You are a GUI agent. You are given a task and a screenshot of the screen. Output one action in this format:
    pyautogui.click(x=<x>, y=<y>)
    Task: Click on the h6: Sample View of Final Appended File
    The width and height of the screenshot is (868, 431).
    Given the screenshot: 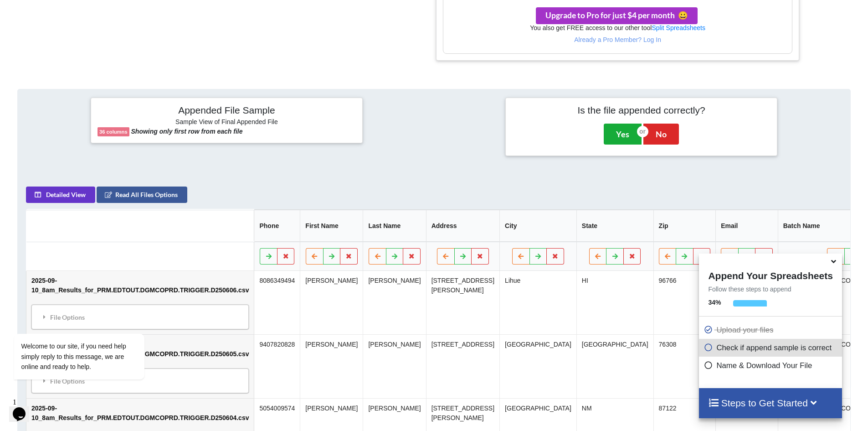 What is the action you would take?
    pyautogui.click(x=227, y=123)
    